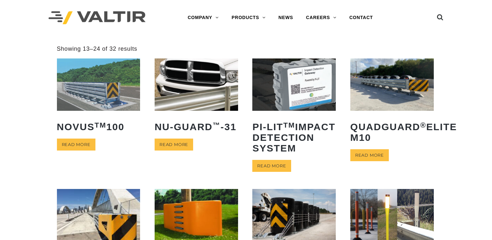 This screenshot has width=492, height=240. Describe the element at coordinates (196, 127) in the screenshot. I see `h2: NU-GUARD -31` at that location.